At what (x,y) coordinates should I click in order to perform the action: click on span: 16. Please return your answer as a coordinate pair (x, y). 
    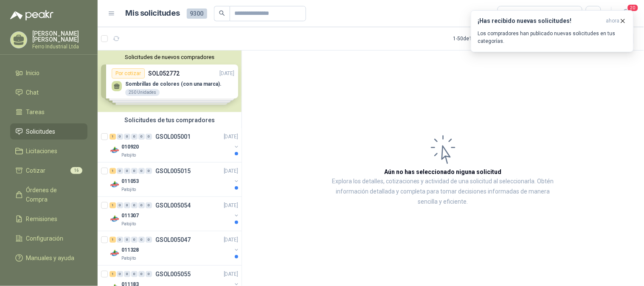
    Looking at the image, I should click on (77, 170).